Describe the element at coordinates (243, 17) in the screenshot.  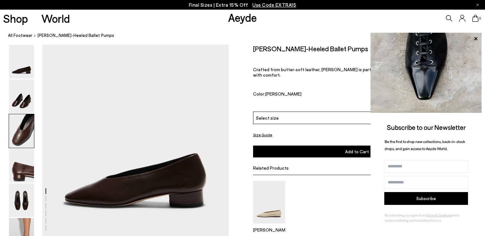
I see `a: Aeyde` at that location.